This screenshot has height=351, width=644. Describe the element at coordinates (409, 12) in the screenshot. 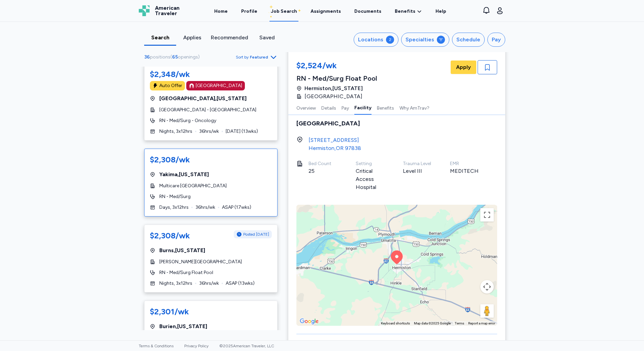

I see `a: Benefits` at that location.